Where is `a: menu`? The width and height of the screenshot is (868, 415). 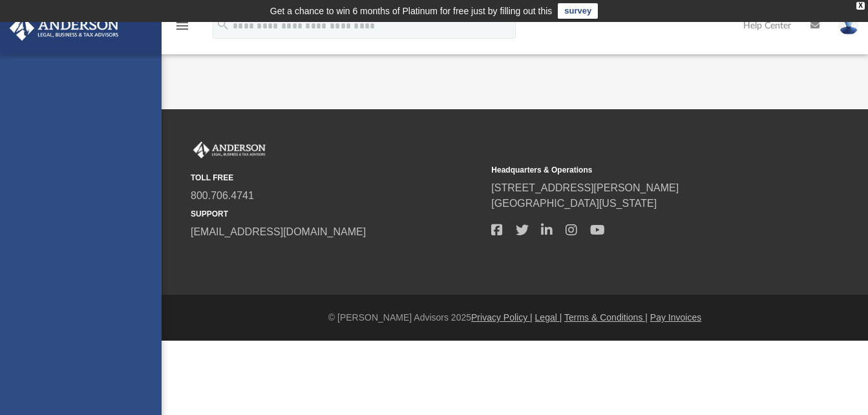 a: menu is located at coordinates (182, 29).